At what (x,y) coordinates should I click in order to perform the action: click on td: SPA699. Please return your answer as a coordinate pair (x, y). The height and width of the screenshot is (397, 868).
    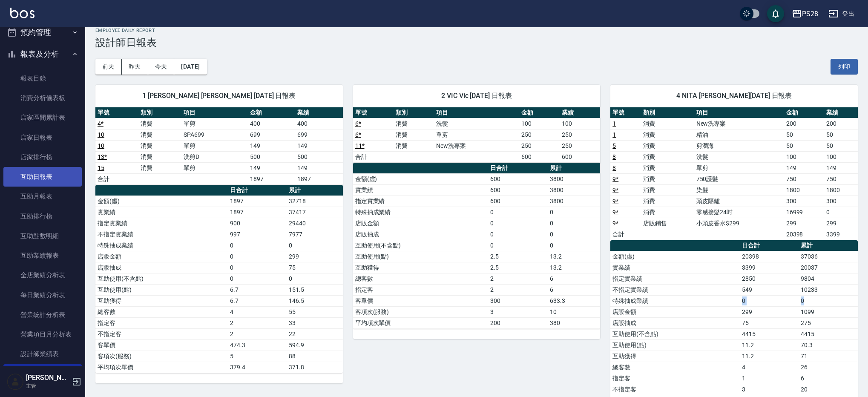
    Looking at the image, I should click on (215, 135).